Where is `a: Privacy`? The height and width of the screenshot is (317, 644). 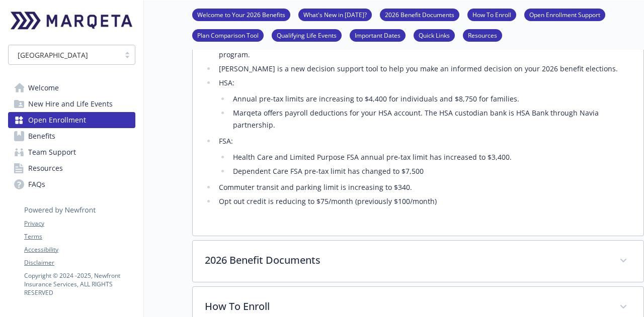 a: Privacy is located at coordinates (79, 223).